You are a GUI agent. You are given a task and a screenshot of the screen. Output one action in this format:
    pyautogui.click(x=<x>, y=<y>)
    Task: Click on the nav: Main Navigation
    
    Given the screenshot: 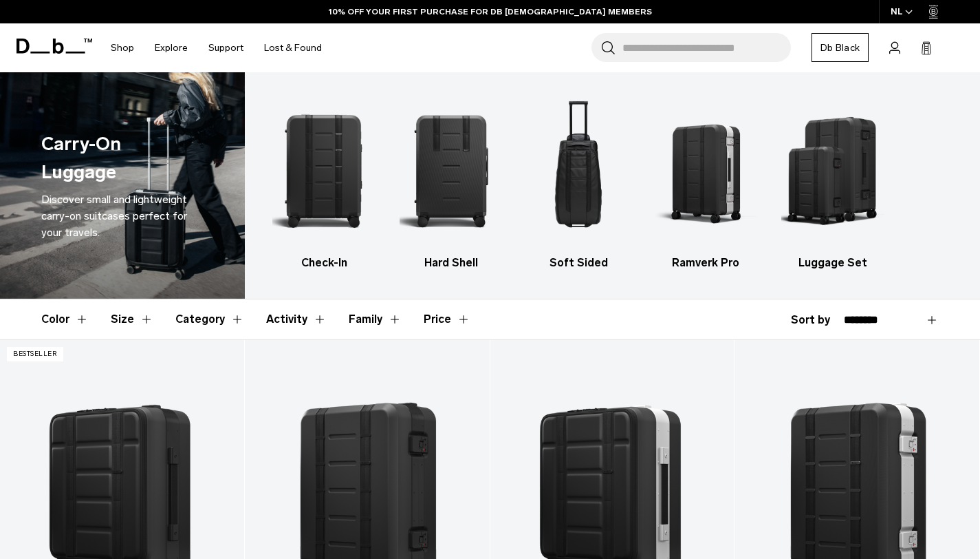 What is the action you would take?
    pyautogui.click(x=216, y=47)
    